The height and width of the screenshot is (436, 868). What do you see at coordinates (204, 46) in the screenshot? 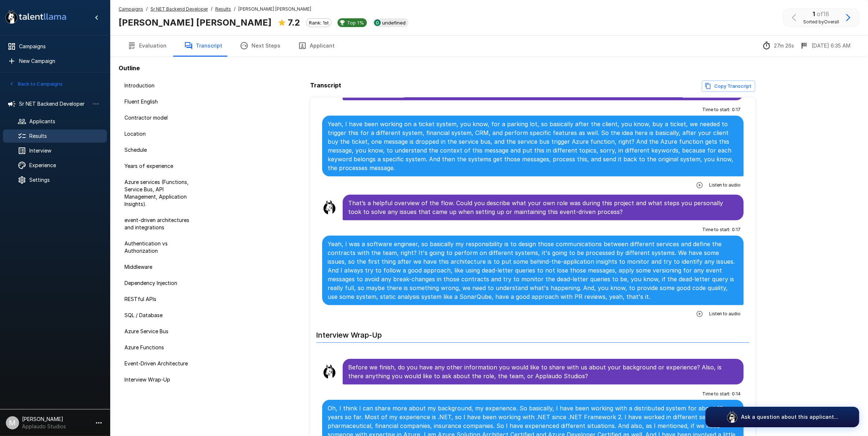
I see `button: Transcript` at bounding box center [204, 46].